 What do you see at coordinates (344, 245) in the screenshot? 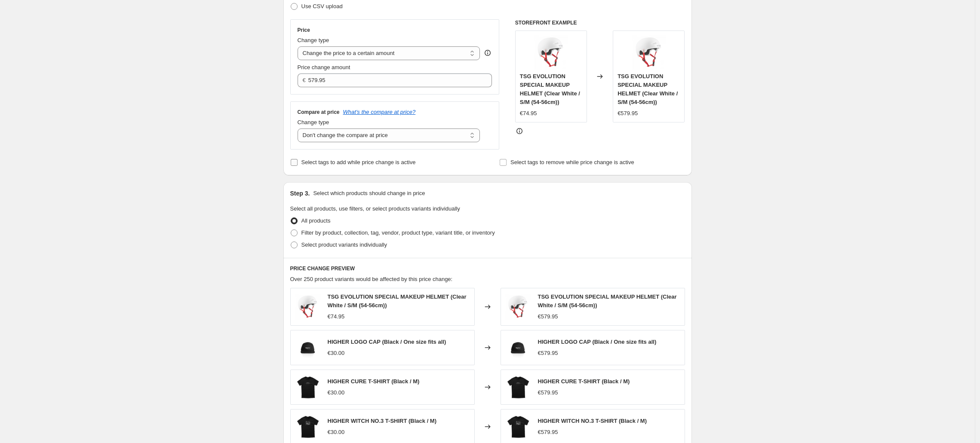
I see `span: Select product variants individually` at bounding box center [344, 245].